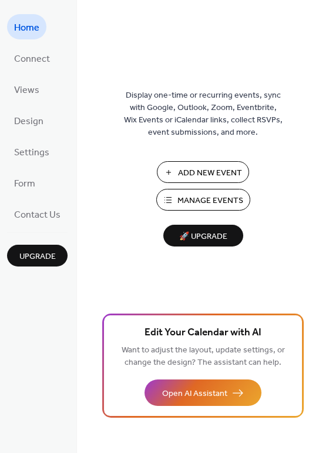 This screenshot has height=453, width=329. Describe the element at coordinates (203, 333) in the screenshot. I see `span: Edit Your Calendar with AI` at that location.